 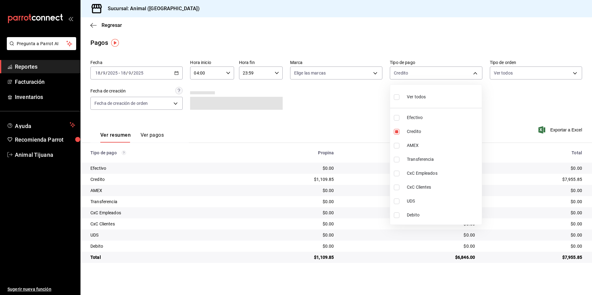 I want to click on span: UDS, so click(x=443, y=201).